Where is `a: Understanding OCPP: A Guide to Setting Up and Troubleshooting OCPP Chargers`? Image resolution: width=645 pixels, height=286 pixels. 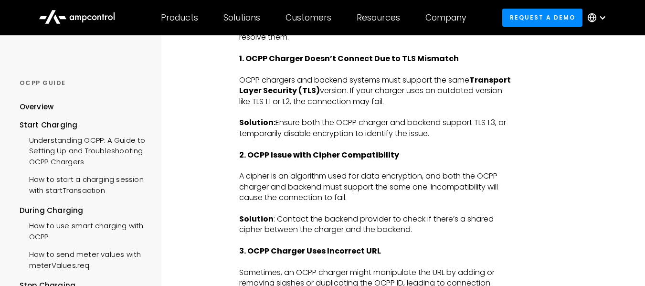
a: Understanding OCPP: A Guide to Setting Up and Troubleshooting OCPP Chargers is located at coordinates (84, 150).